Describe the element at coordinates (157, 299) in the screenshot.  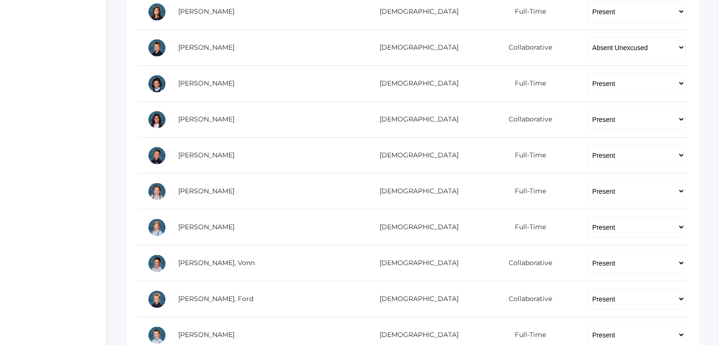
I see `div: Ford McCollum` at that location.